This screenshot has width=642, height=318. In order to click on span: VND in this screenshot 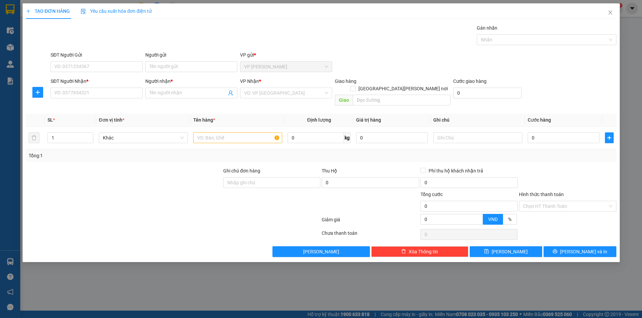, I will do `click(493, 220)`.